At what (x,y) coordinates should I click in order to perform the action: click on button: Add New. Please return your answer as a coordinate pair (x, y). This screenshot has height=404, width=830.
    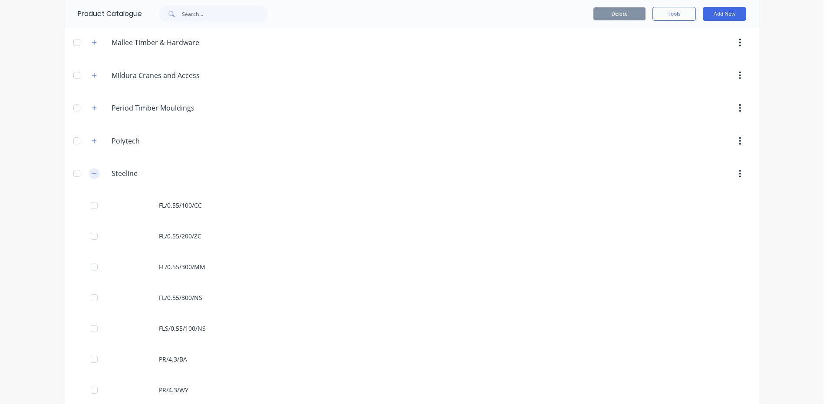
    Looking at the image, I should click on (724, 14).